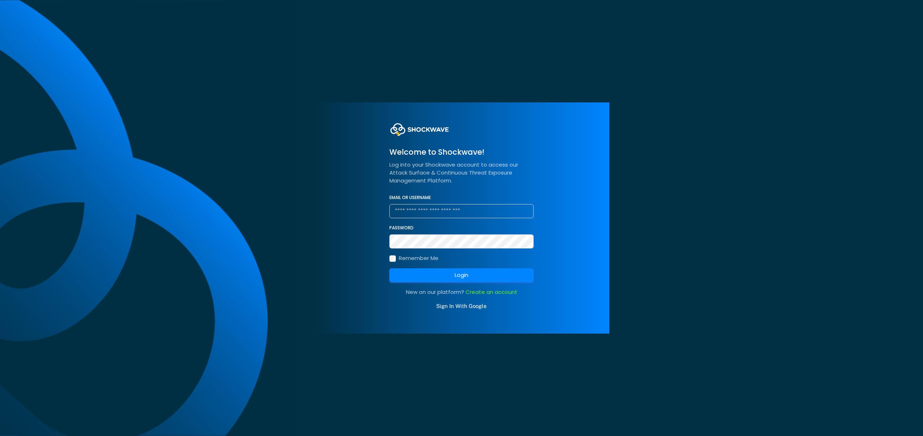 This screenshot has width=923, height=436. Describe the element at coordinates (461, 306) in the screenshot. I see `a: Sign In With Google` at that location.